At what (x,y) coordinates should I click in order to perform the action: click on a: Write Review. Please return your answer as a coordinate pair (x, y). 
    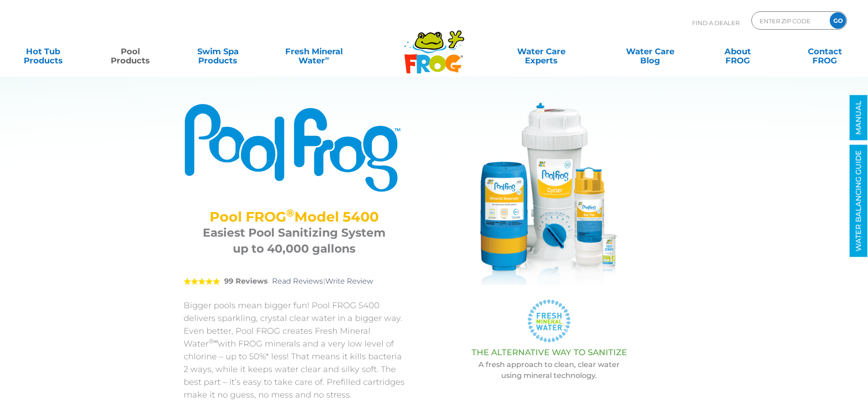
    Looking at the image, I should click on (349, 280).